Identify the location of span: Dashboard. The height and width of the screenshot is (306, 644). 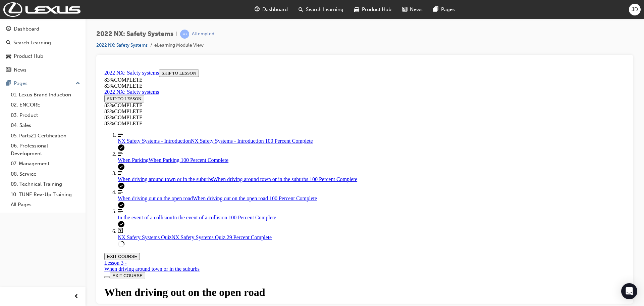
(275, 9).